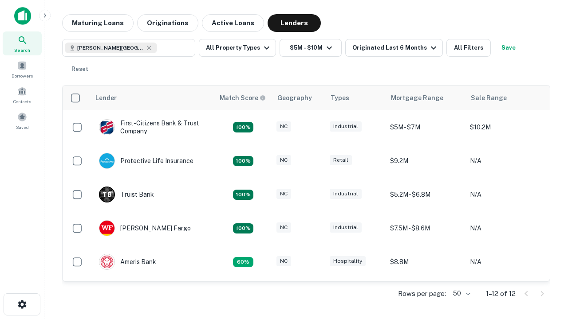 Image resolution: width=568 pixels, height=319 pixels. I want to click on div: Truist Bank, so click(126, 195).